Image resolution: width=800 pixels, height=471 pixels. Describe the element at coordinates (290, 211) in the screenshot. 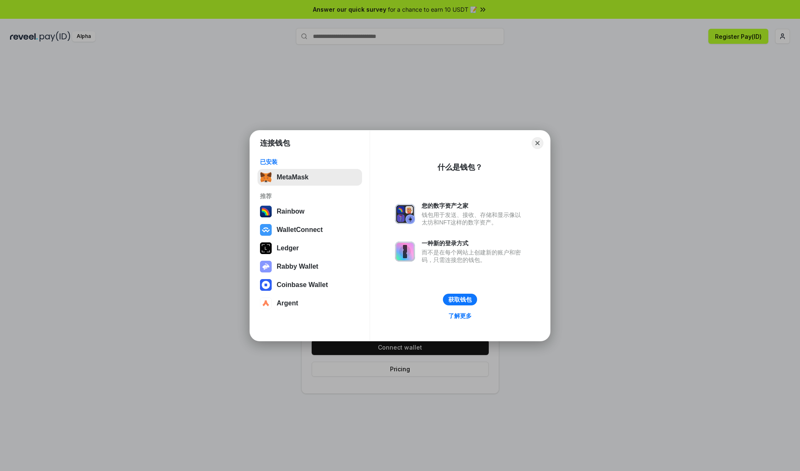

I see `div: Rainbow` at that location.